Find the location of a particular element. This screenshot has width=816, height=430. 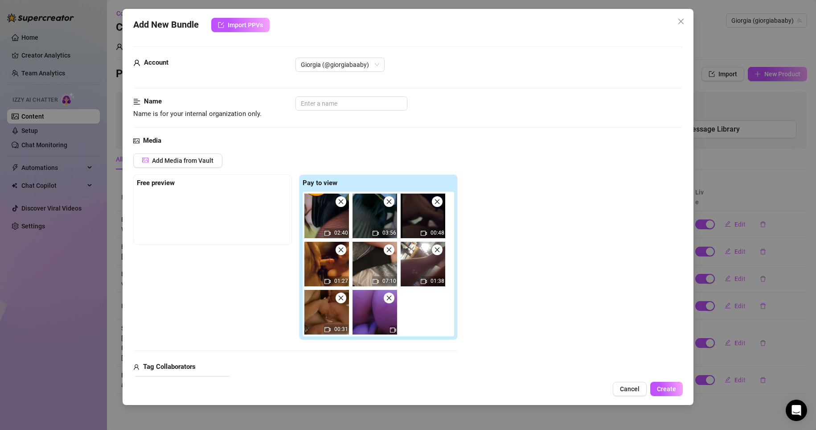

strong: Account is located at coordinates (156, 62).